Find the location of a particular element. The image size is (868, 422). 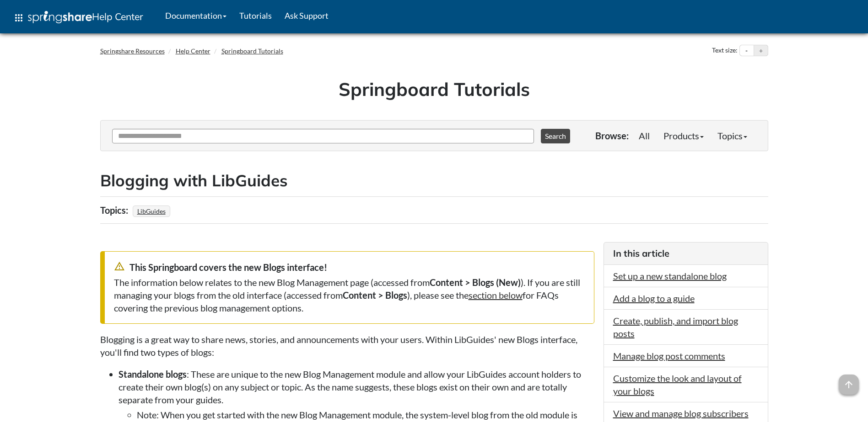

p: Browse: is located at coordinates (612, 136).